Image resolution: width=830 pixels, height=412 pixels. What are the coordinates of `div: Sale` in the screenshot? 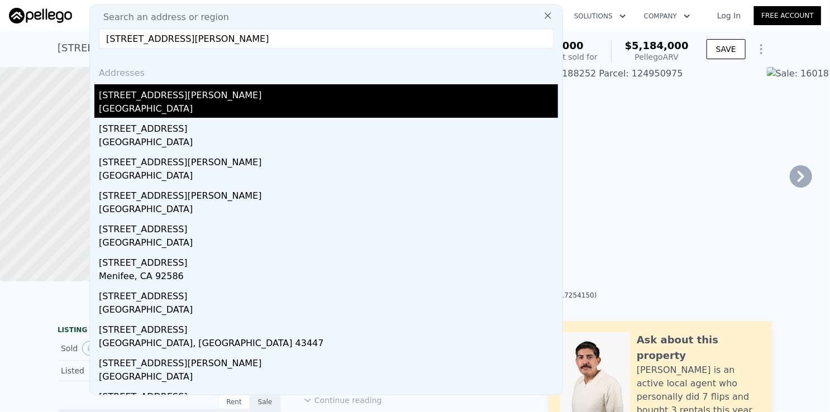 It's located at (265, 402).